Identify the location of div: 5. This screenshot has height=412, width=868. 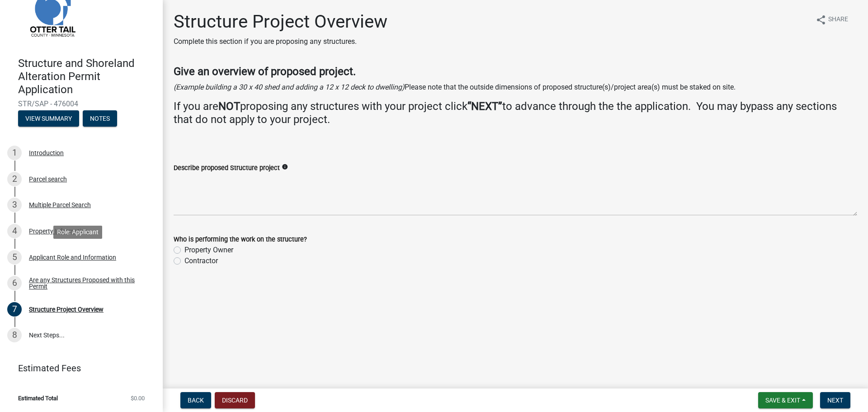
(15, 257).